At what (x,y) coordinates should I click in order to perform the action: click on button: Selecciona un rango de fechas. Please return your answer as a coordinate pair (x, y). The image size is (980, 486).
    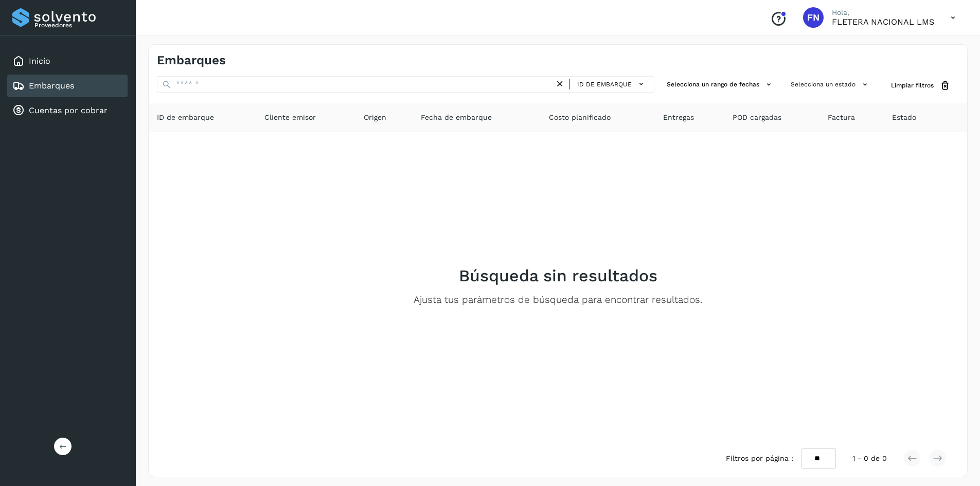
    Looking at the image, I should click on (720, 84).